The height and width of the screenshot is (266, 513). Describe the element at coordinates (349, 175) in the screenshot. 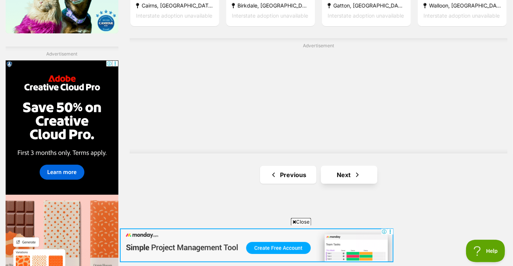

I see `a: Next page` at that location.